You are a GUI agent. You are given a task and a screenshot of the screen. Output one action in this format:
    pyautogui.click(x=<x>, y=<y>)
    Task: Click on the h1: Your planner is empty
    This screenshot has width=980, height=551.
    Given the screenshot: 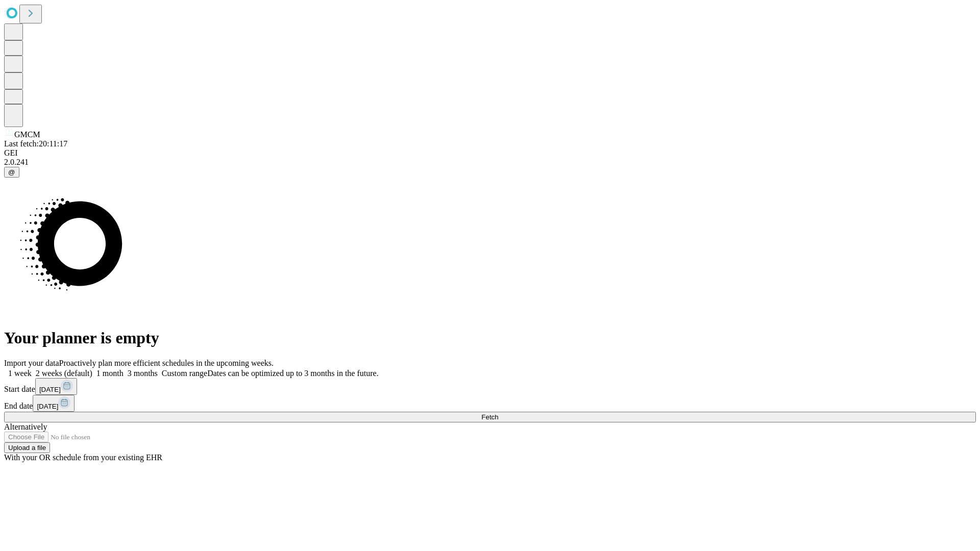 What is the action you would take?
    pyautogui.click(x=490, y=337)
    